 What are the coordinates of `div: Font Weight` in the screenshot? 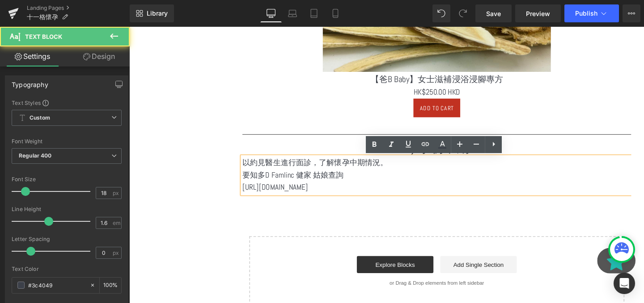 It's located at (67, 142).